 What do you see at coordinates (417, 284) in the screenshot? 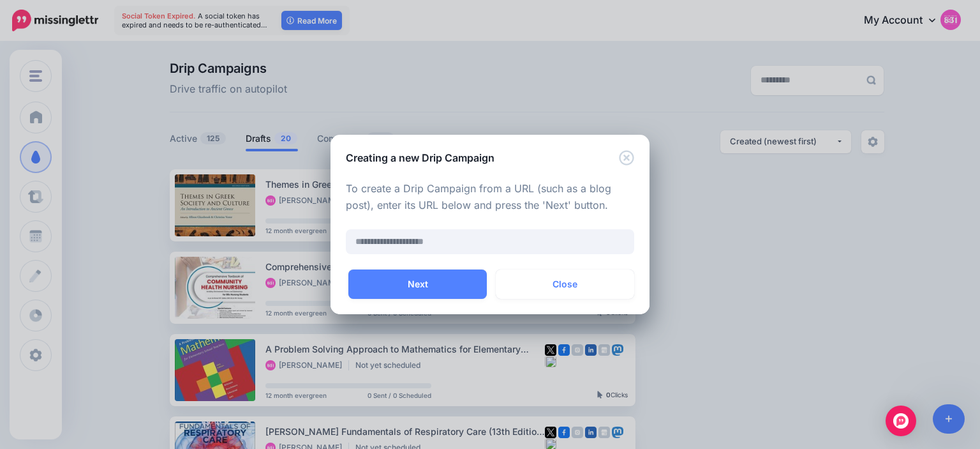
I see `button: Next` at bounding box center [417, 284].